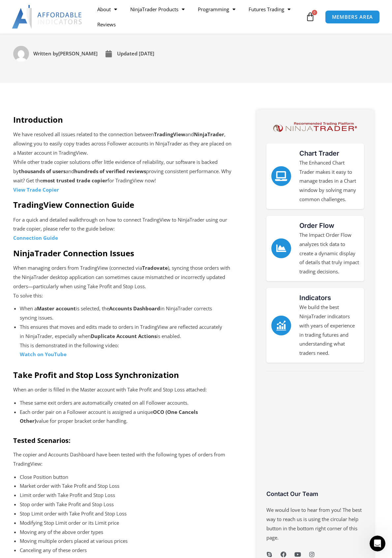 The image size is (392, 558). What do you see at coordinates (36, 238) in the screenshot?
I see `strong: Connection Guide` at bounding box center [36, 238].